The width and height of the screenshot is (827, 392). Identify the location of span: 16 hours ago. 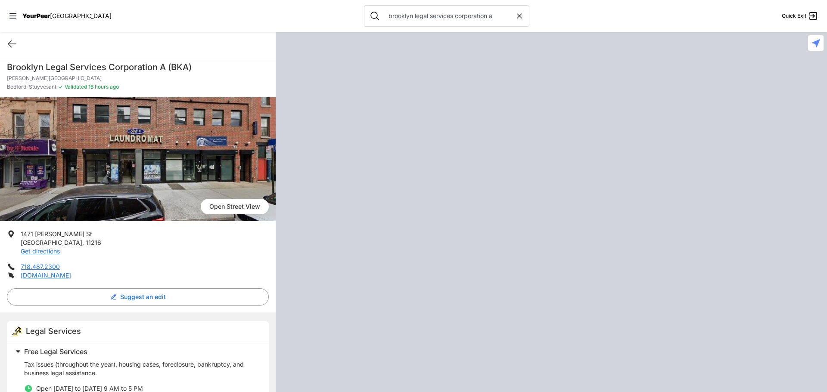
(103, 87).